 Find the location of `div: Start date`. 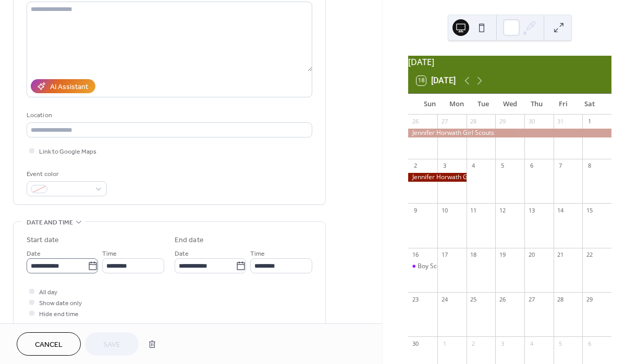

div: Start date is located at coordinates (43, 240).